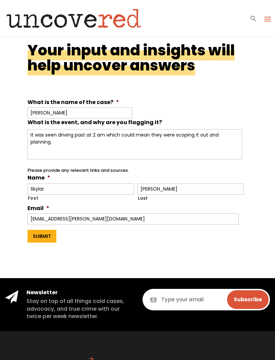 Image resolution: width=275 pixels, height=360 pixels. What do you see at coordinates (206, 300) in the screenshot?
I see `input: Type your email` at bounding box center [206, 300].